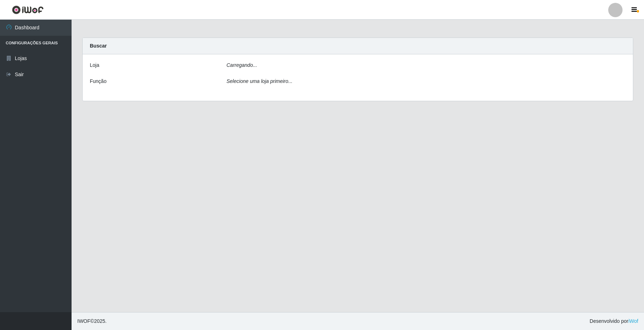  I want to click on i: Carregando..., so click(242, 65).